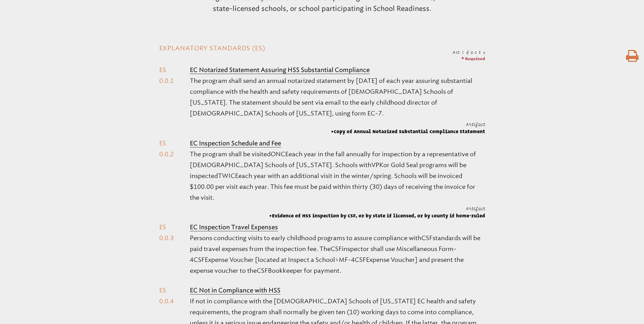 This screenshot has height=324, width=644. I want to click on span: Evidence of HSS inspection by CSF, or by state if licensed, or by county if home-ruled, so click(377, 216).